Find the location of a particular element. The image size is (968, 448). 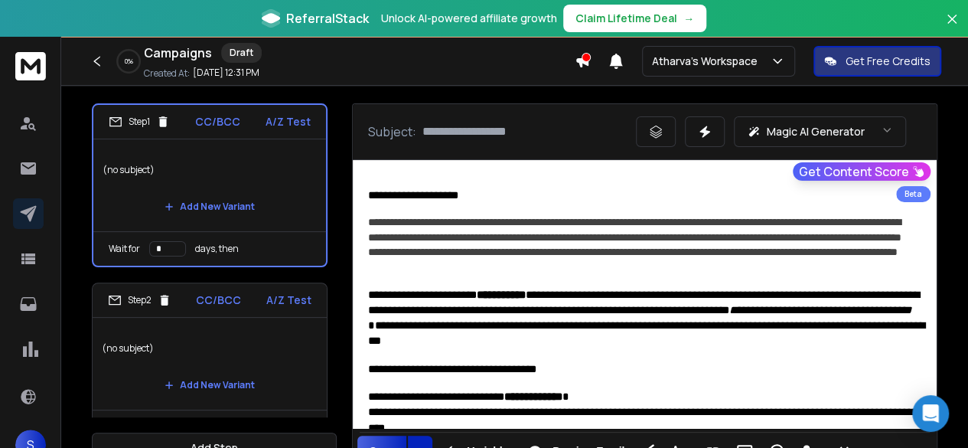

p: 0 % is located at coordinates (129, 61).